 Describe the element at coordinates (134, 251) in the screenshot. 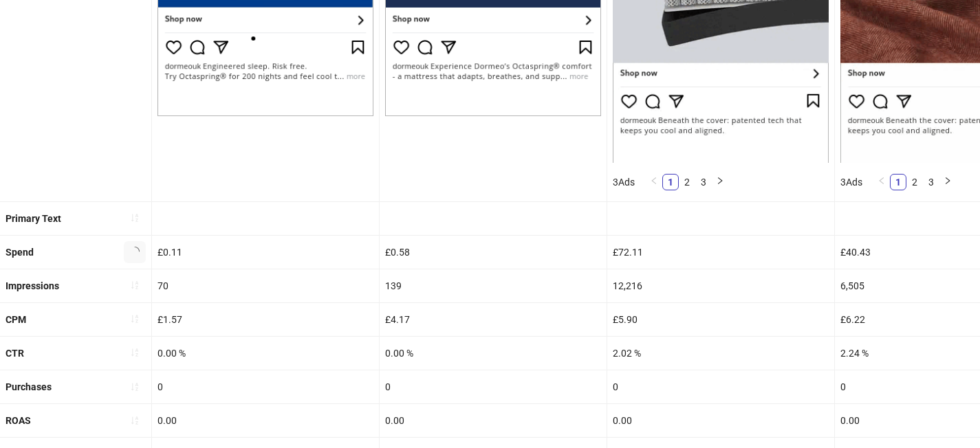

I see `span: loading` at that location.